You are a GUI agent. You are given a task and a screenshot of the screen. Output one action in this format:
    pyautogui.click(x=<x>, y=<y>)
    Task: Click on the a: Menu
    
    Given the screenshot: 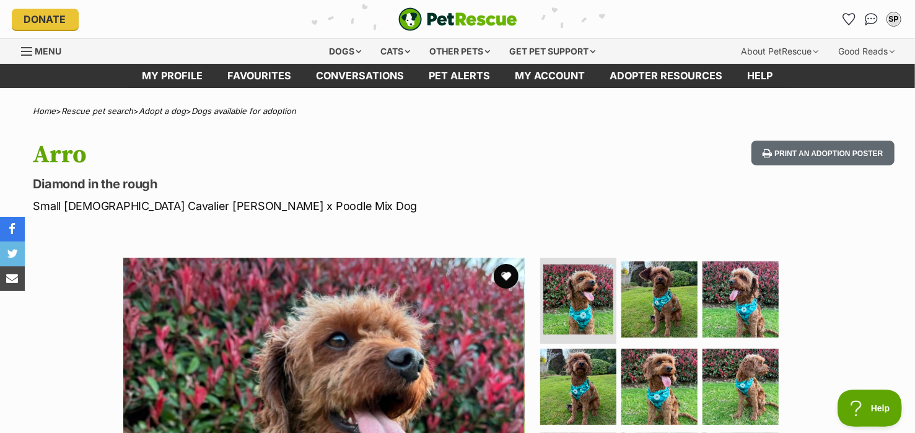 What is the action you would take?
    pyautogui.click(x=46, y=50)
    